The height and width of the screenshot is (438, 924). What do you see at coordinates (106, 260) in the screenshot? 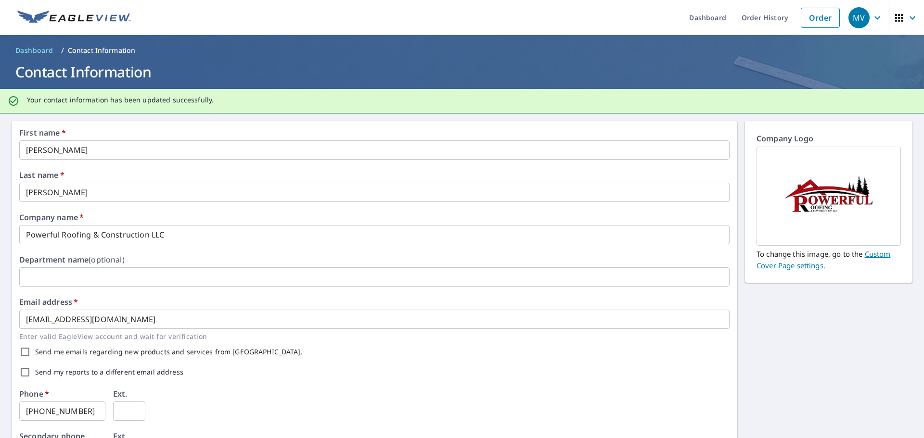
I see `b: (optional)` at bounding box center [106, 260].